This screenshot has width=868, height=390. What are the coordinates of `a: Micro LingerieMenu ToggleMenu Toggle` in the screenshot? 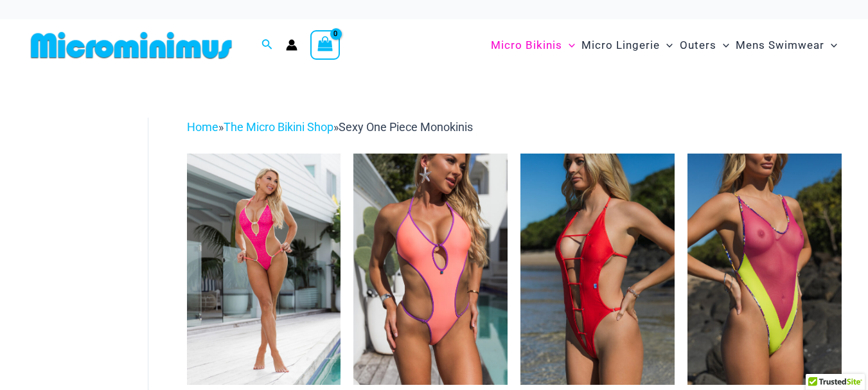 It's located at (627, 45).